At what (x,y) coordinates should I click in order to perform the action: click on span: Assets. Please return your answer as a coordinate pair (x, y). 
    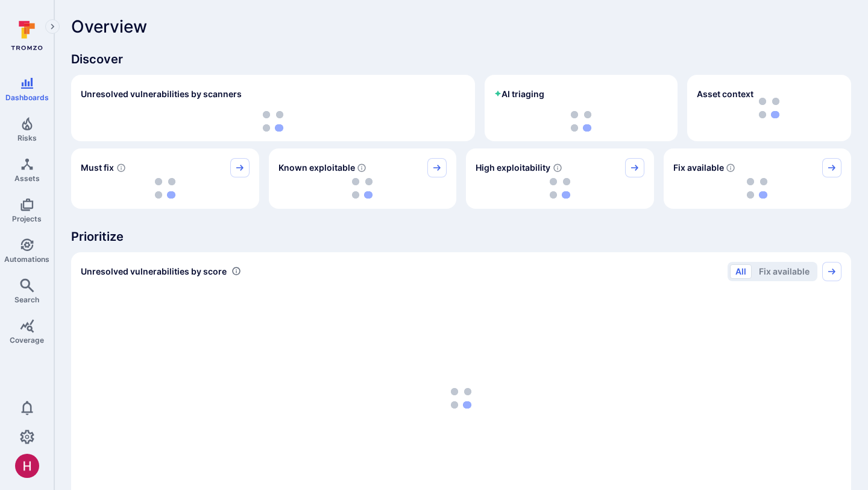
    Looking at the image, I should click on (27, 178).